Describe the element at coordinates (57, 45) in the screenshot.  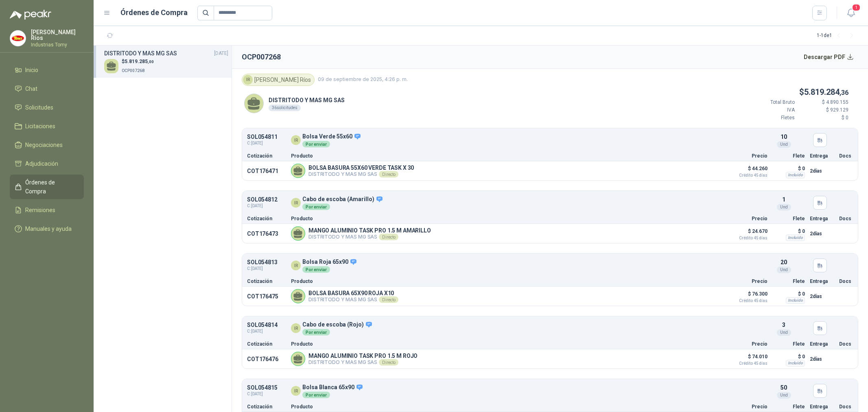
I see `p: Industrias Tomy` at that location.